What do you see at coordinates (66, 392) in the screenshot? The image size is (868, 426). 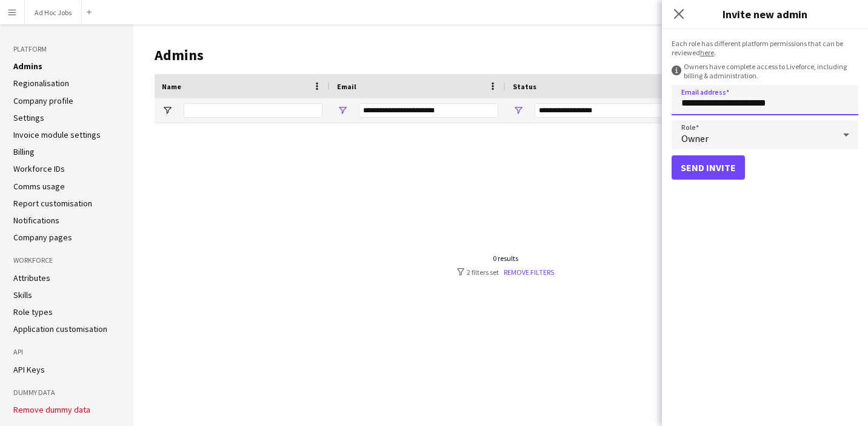 I see `h3: Dummy Data` at bounding box center [66, 392].